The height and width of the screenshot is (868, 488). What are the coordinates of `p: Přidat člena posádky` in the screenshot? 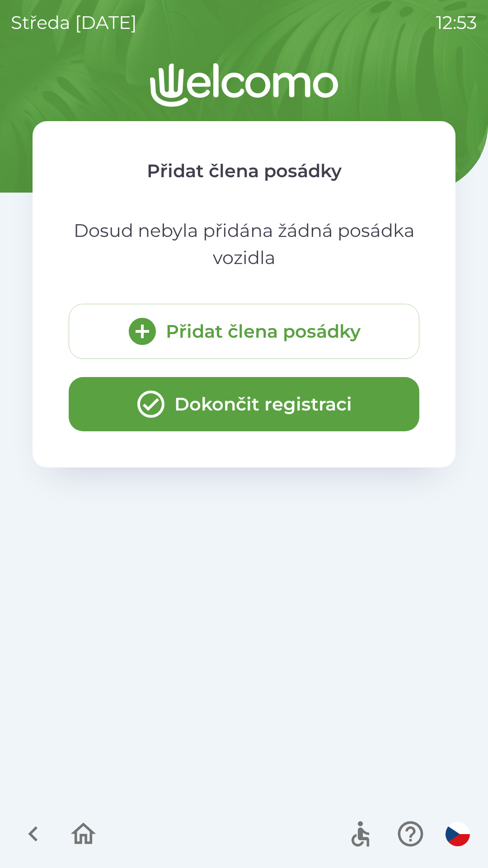 It's located at (244, 171).